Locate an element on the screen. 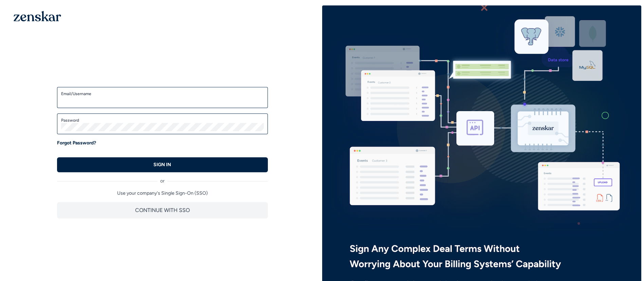  div: or is located at coordinates (162, 178).